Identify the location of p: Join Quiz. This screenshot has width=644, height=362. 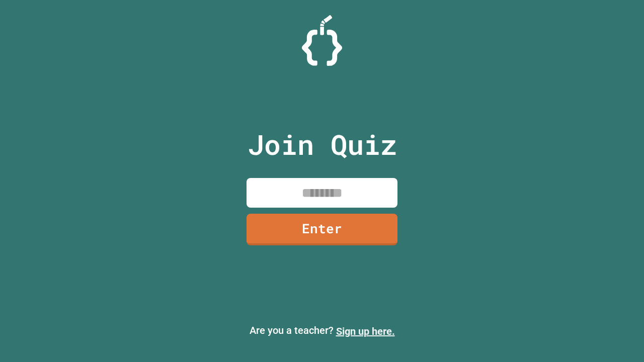
(322, 144).